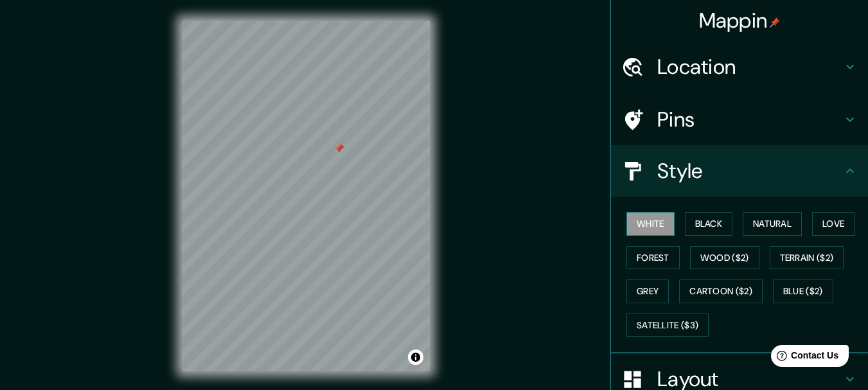 The image size is (868, 390). Describe the element at coordinates (653, 258) in the screenshot. I see `button: Forest` at that location.